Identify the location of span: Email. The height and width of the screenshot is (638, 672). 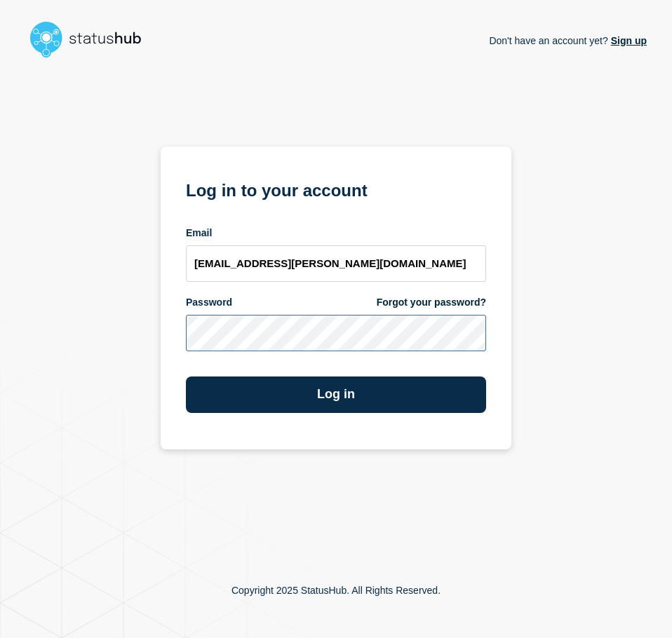
(198, 232).